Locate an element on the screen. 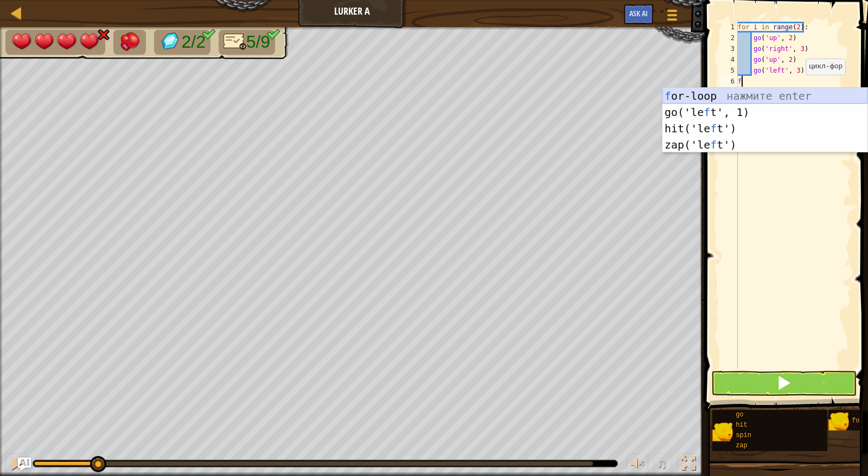  button: Переключить полноэкранный режим is located at coordinates (689, 465).